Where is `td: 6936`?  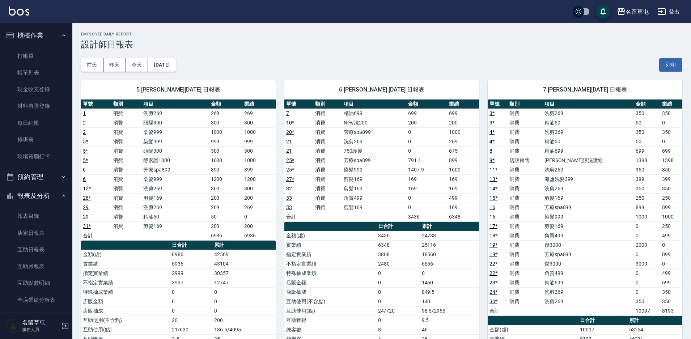 td: 6936 is located at coordinates (191, 264).